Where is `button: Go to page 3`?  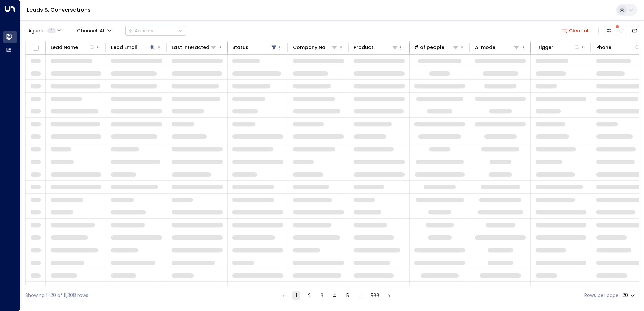
button: Go to page 3 is located at coordinates (322, 295).